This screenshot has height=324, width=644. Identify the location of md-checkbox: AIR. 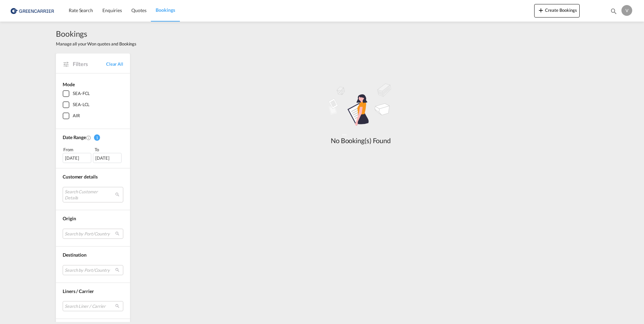
(93, 116).